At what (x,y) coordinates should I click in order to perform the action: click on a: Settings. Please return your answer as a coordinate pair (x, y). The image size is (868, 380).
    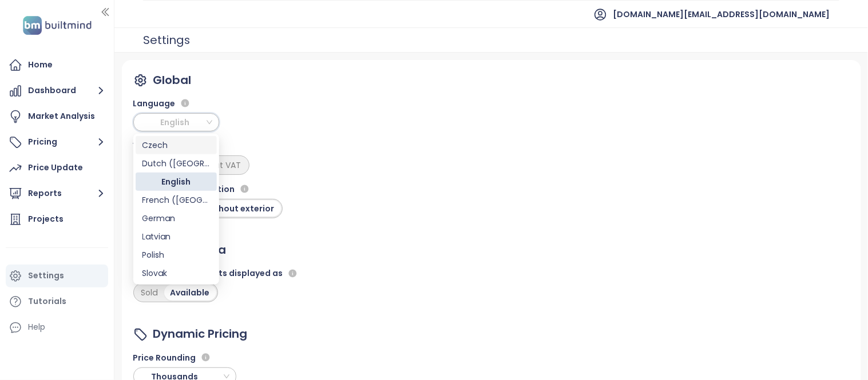
    Looking at the image, I should click on (56, 276).